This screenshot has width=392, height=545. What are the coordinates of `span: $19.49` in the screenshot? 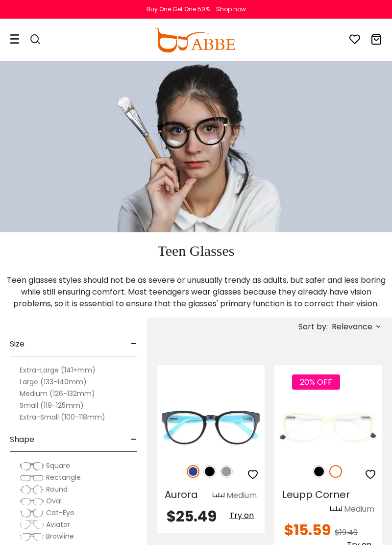 It's located at (346, 532).